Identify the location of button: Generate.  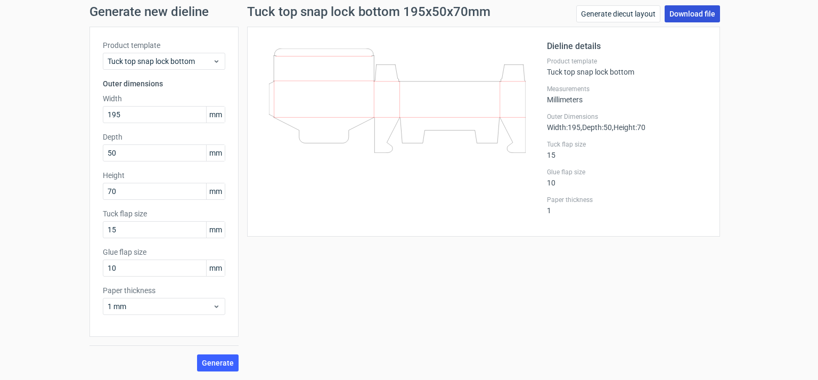
(218, 362).